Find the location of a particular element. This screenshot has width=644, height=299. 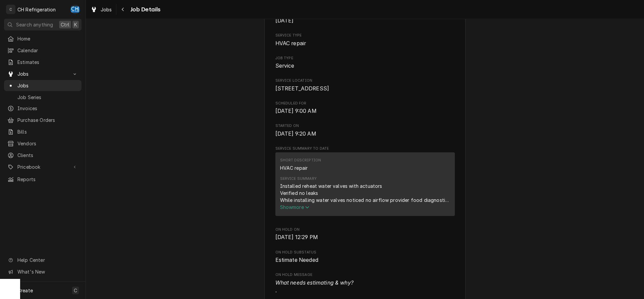

span: Help Center is located at coordinates (47, 260).